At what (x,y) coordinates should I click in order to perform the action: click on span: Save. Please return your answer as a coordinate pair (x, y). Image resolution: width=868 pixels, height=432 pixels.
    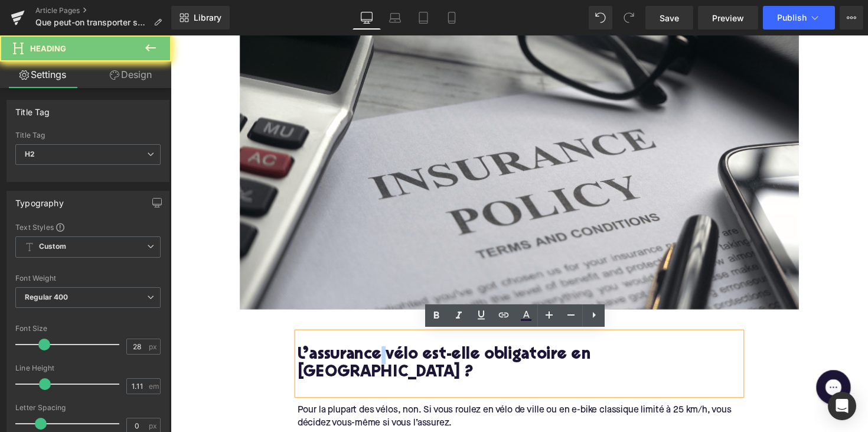
    Looking at the image, I should click on (669, 18).